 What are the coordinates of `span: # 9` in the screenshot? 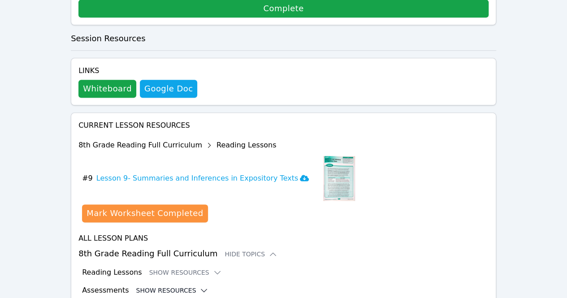 It's located at (87, 179).